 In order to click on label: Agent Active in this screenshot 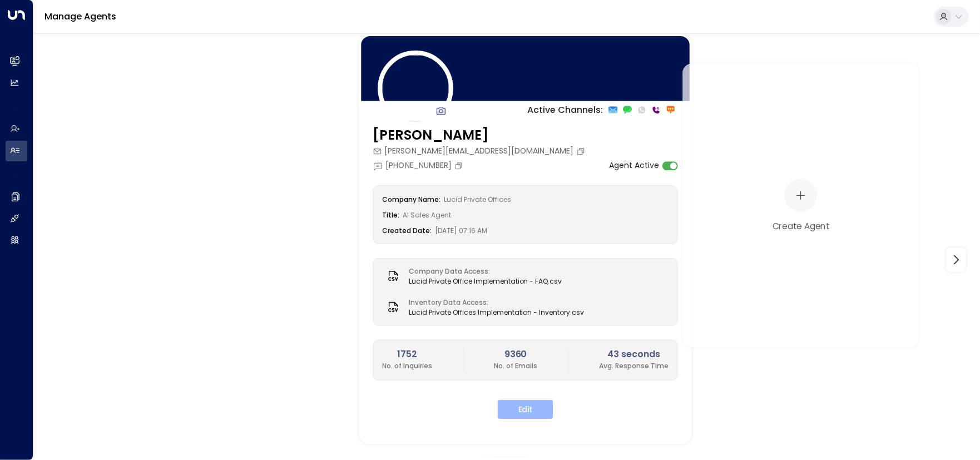, I will do `click(634, 165)`.